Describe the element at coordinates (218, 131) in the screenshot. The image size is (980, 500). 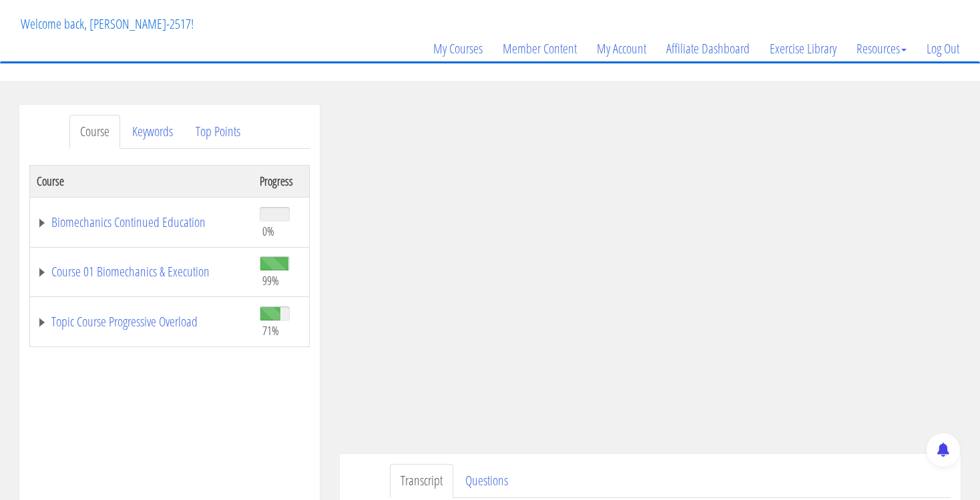
I see `a: Top Points` at that location.